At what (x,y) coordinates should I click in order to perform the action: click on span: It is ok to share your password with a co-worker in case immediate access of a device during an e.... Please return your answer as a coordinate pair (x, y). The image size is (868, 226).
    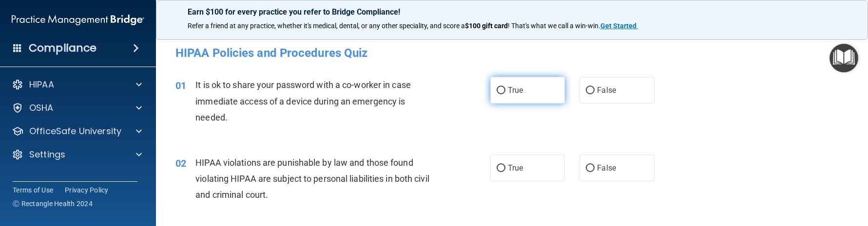
    Looking at the image, I should click on (303, 101).